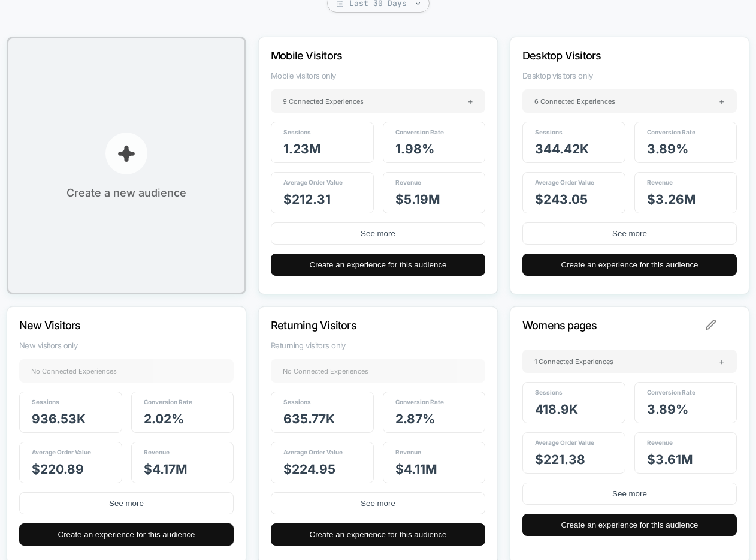 The width and height of the screenshot is (756, 560). What do you see at coordinates (127, 166) in the screenshot?
I see `button: plusCreate a new audience` at bounding box center [127, 166].